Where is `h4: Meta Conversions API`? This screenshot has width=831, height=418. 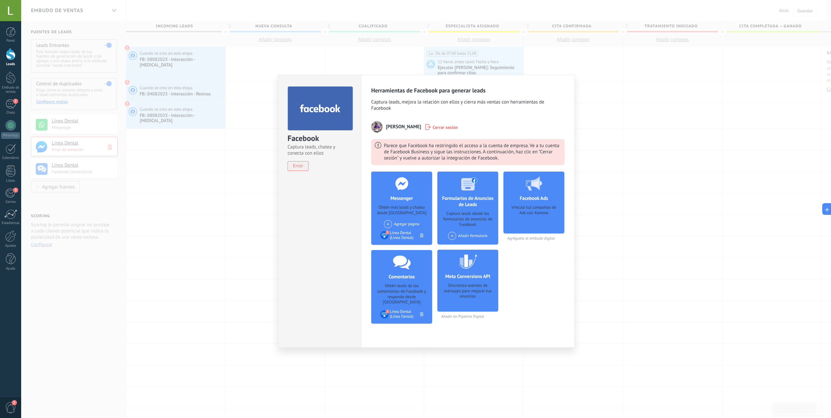
h4: Meta Conversions API is located at coordinates (468, 277).